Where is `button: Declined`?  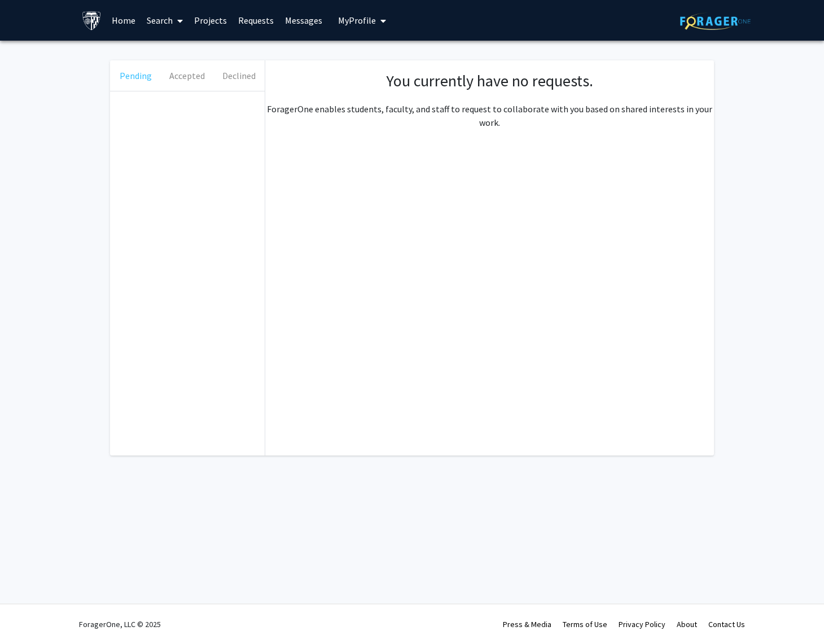
button: Declined is located at coordinates (239, 76).